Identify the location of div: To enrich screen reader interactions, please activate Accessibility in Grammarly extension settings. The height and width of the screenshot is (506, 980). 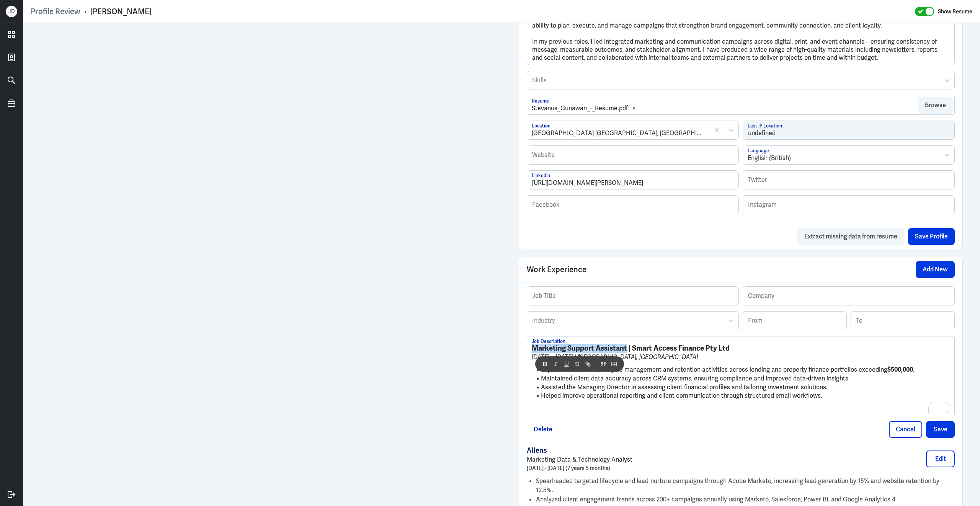
(740, 379).